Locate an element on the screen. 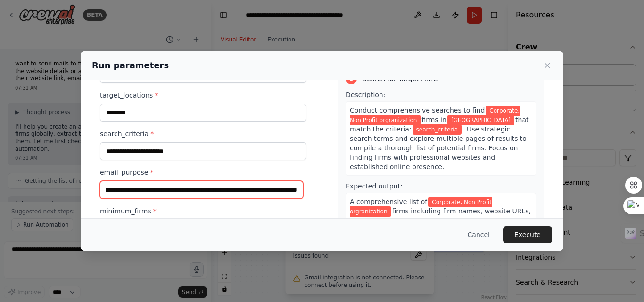  span: firms including firm names, website URLs, brief descriptions, and locations. The list should cont... is located at coordinates (440, 221).